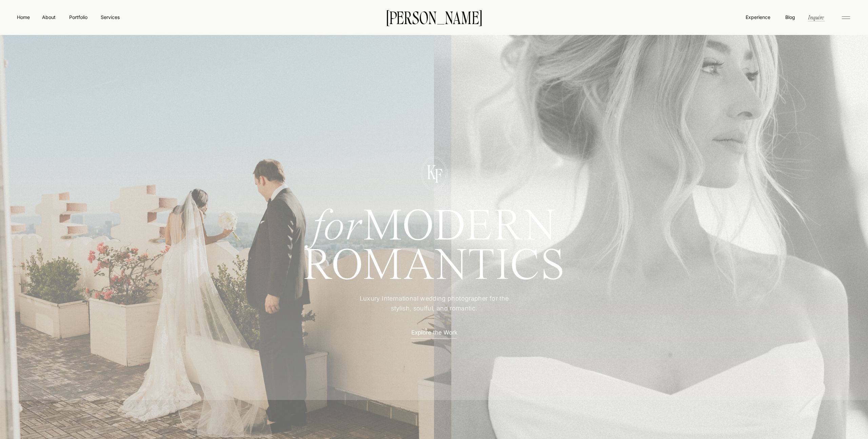 This screenshot has width=868, height=439. I want to click on h1: ROMANTICS, so click(434, 266).